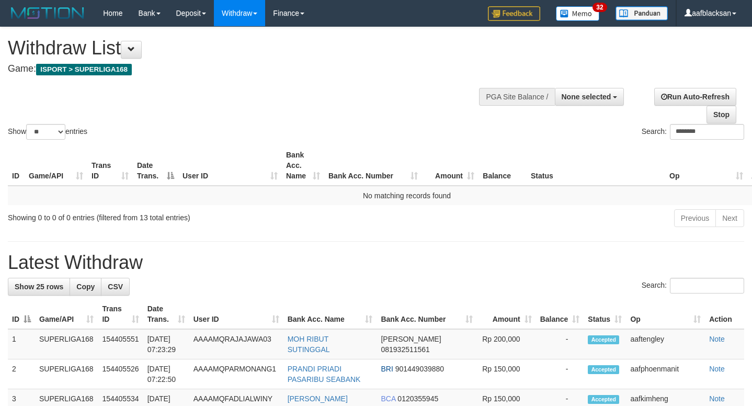 The width and height of the screenshot is (752, 406). What do you see at coordinates (120, 374) in the screenshot?
I see `td: 154405526` at bounding box center [120, 374].